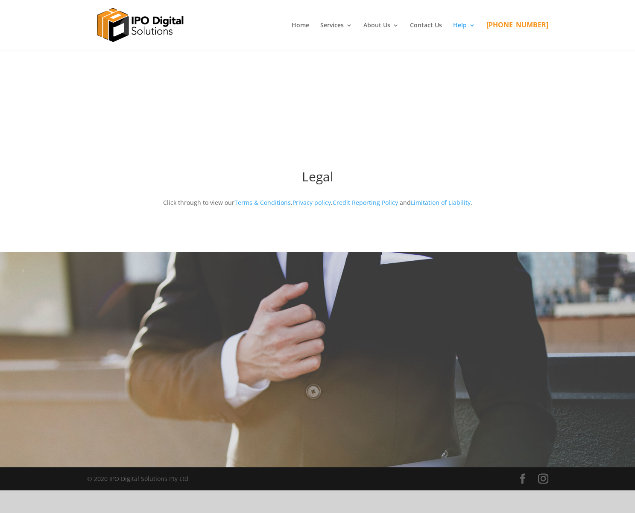  I want to click on a: Help, so click(464, 36).